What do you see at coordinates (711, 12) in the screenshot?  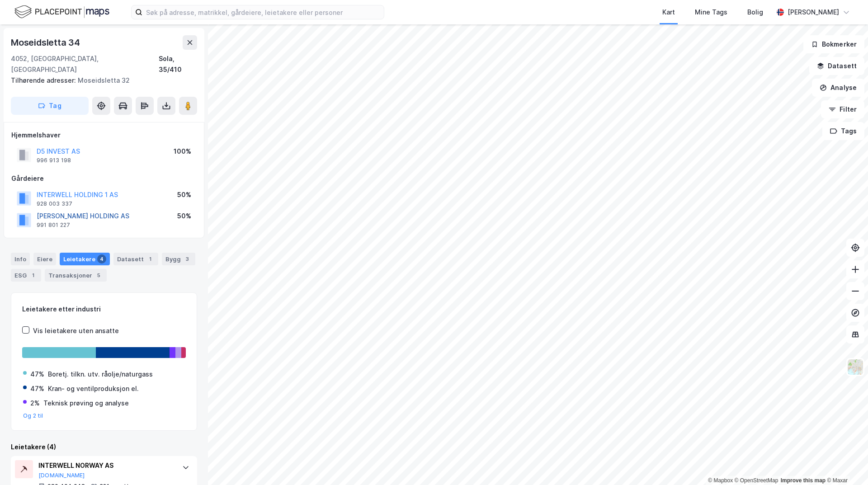 I see `div: Mine Tags` at bounding box center [711, 12].